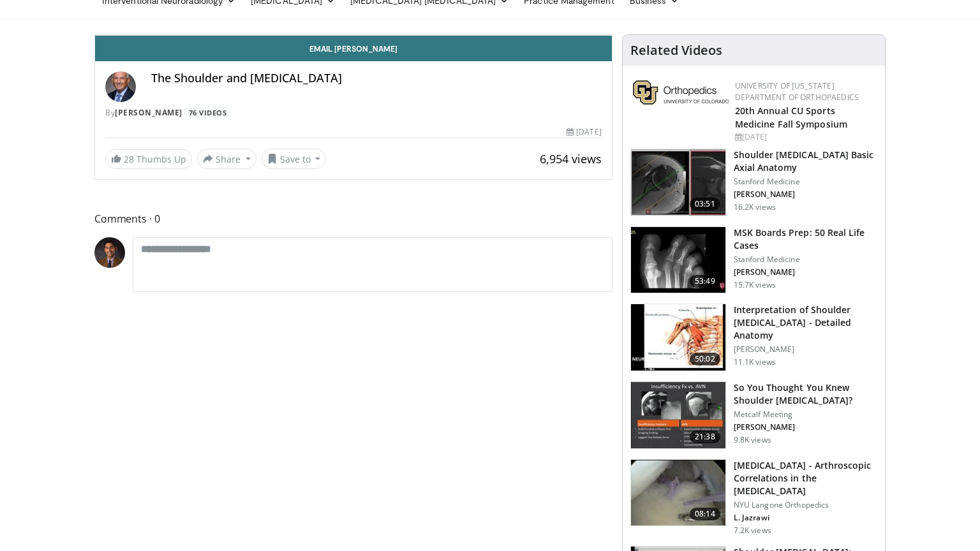 Image resolution: width=980 pixels, height=551 pixels. What do you see at coordinates (678, 415) in the screenshot?
I see `img: 2e61534f-2f66-4c4f-9b14-2c5f2cca558f.150x105_q85_crop-smart_upscale.jpg` at bounding box center [678, 415].